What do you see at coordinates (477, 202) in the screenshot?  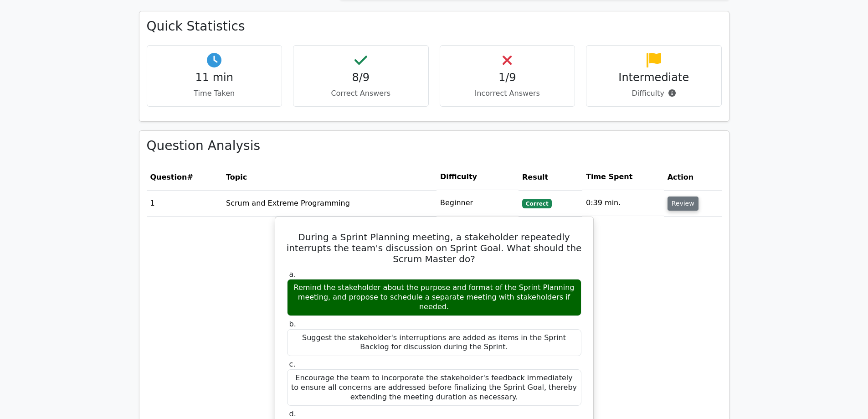 I see `td: Beginner` at bounding box center [477, 202].